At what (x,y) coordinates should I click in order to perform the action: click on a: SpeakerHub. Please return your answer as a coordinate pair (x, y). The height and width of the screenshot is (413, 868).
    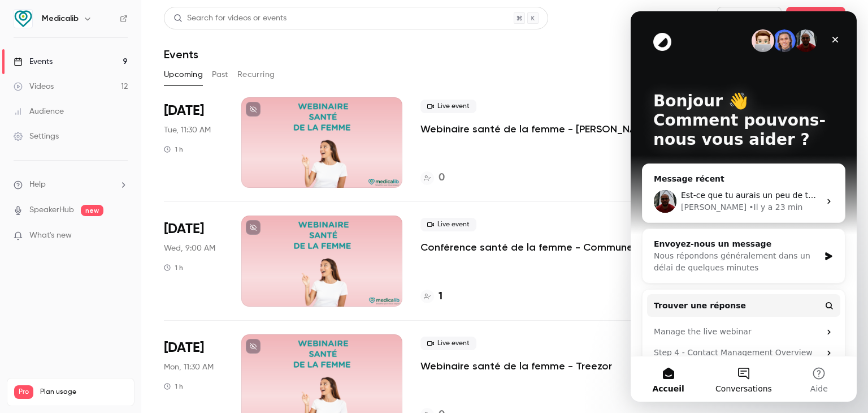
    Looking at the image, I should click on (51, 210).